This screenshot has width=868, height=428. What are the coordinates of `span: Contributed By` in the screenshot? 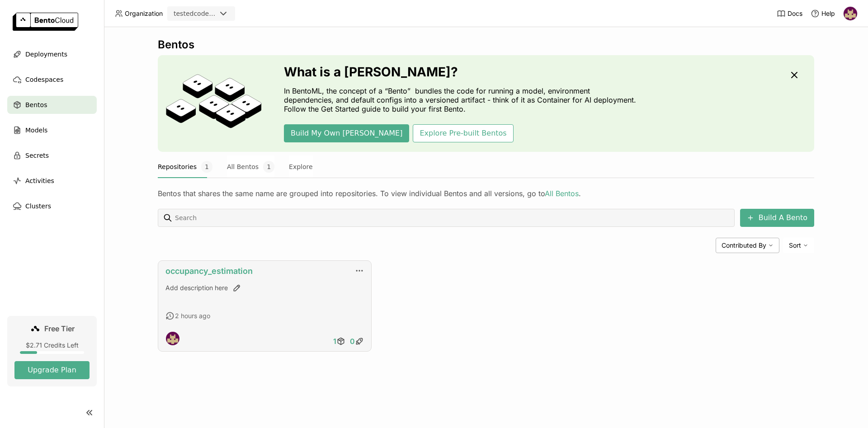 It's located at (744, 246).